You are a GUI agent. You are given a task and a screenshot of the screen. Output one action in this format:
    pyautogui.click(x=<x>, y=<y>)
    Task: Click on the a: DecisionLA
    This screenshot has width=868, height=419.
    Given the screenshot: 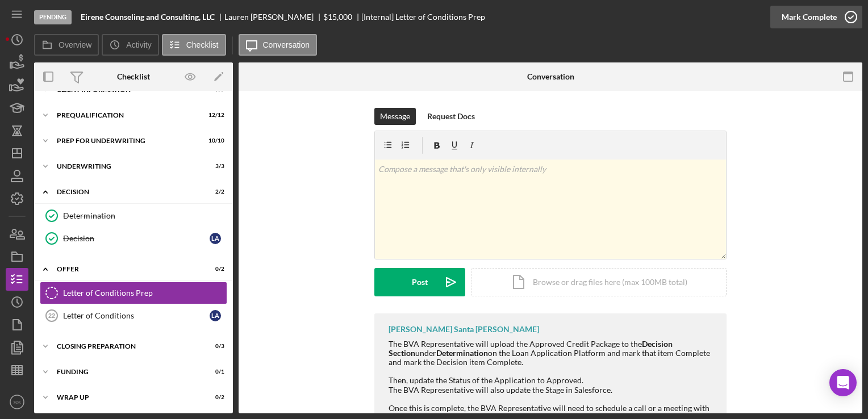 What is the action you would take?
    pyautogui.click(x=133, y=239)
    